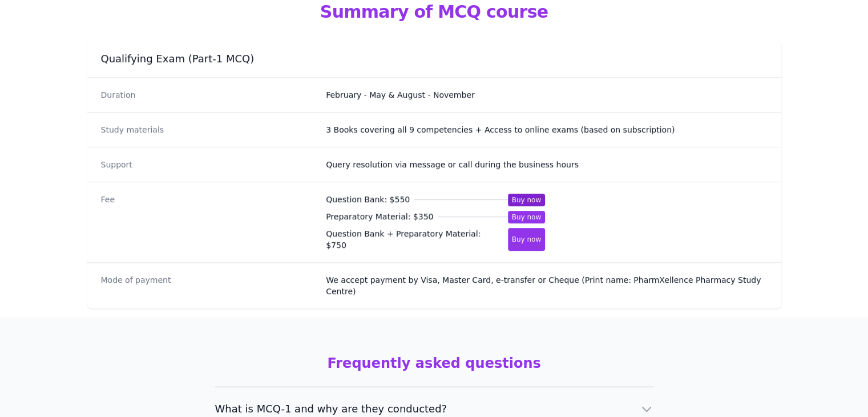 This screenshot has width=868, height=417. Describe the element at coordinates (382, 216) in the screenshot. I see `span: Preparatory Material : $ 350` at that location.